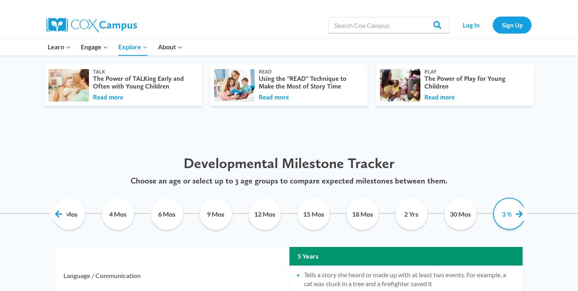 This screenshot has height=291, width=578. What do you see at coordinates (123, 85) in the screenshot?
I see `a: Talk The Power of TALKing Early and Often with Young Children Read more` at bounding box center [123, 85].